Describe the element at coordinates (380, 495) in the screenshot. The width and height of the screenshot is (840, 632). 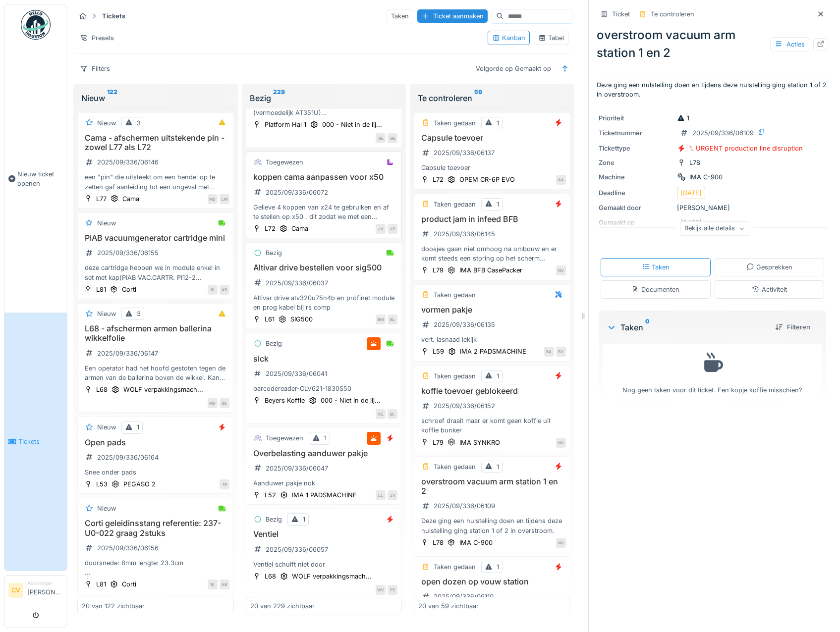
I see `div: LL` at that location.